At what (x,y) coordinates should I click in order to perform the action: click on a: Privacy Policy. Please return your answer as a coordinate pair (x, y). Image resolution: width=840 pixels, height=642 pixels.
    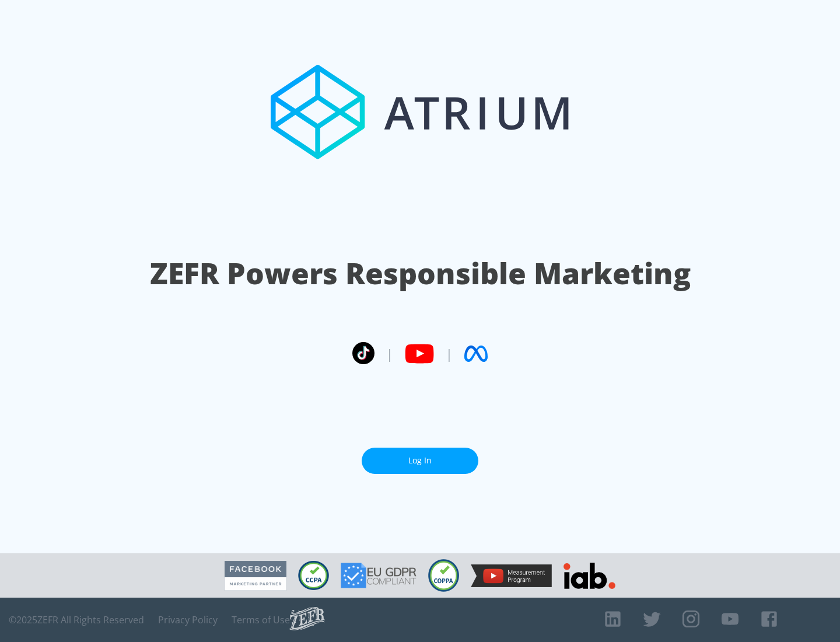
    Looking at the image, I should click on (188, 619).